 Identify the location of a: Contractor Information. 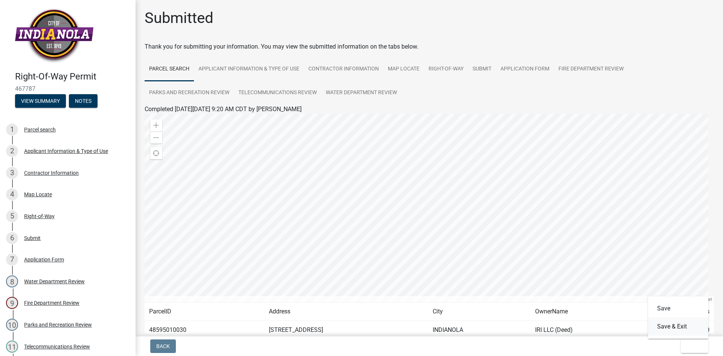
(344, 69).